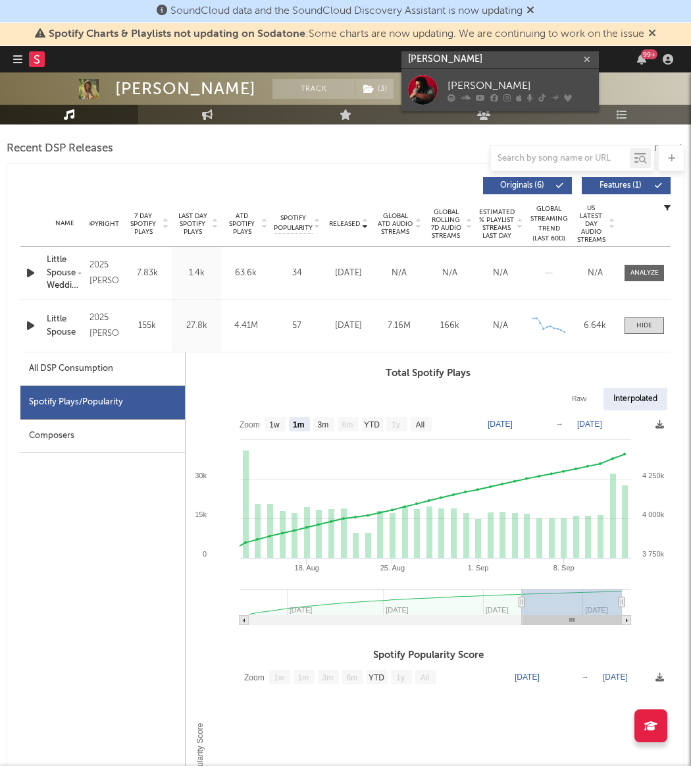 The height and width of the screenshot is (766, 691). I want to click on div: Global Streaming Trend (Last 60D), so click(549, 224).